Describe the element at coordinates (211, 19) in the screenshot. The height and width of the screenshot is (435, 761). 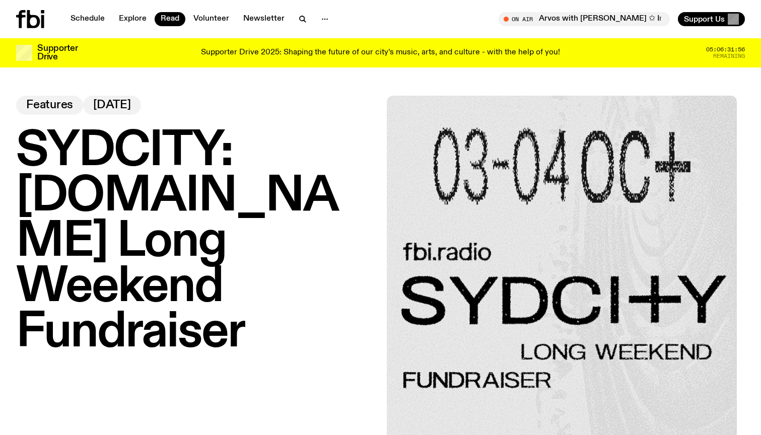
I see `a: Volunteer` at that location.